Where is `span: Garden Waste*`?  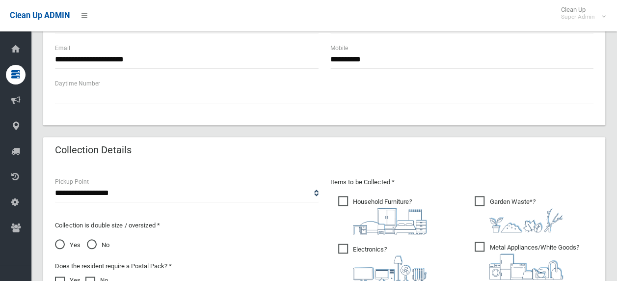
span: Garden Waste* is located at coordinates (519, 214).